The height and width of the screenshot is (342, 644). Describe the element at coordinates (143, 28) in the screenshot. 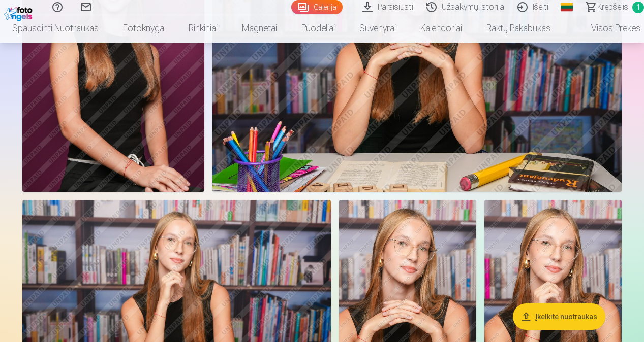

I see `a: Fotoknyga` at that location.